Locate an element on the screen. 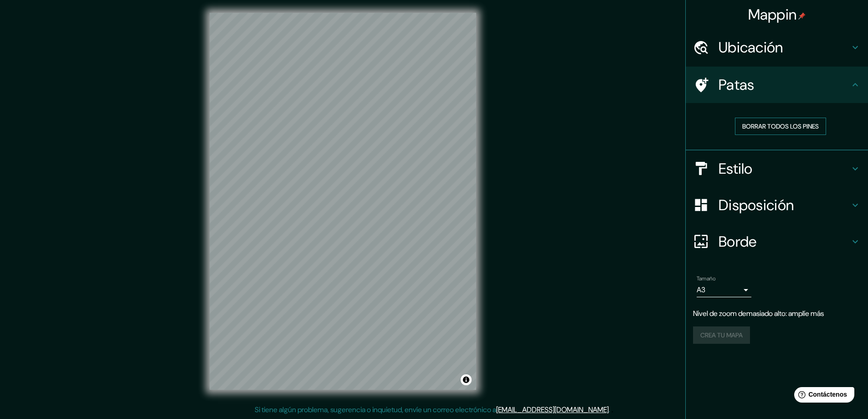 This screenshot has height=419, width=868. font: Mappin is located at coordinates (772, 15).